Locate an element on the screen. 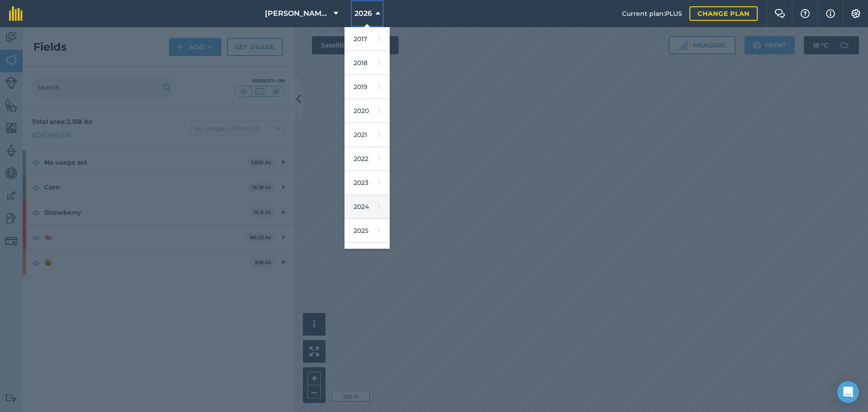  a: 2022 is located at coordinates (367, 158).